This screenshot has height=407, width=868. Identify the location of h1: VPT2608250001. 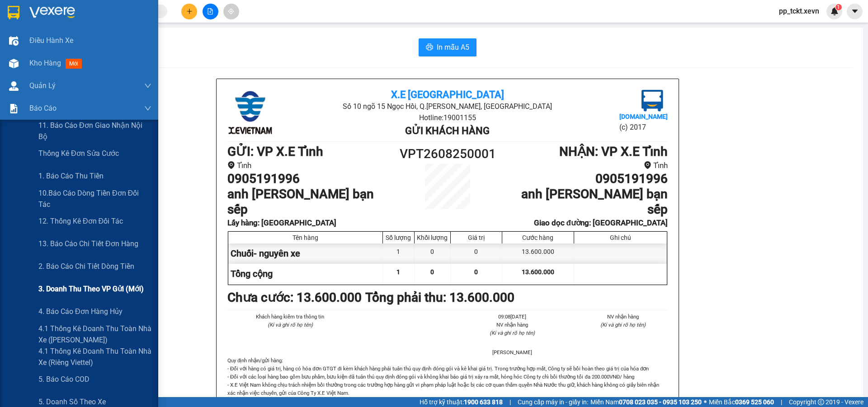
(447, 154).